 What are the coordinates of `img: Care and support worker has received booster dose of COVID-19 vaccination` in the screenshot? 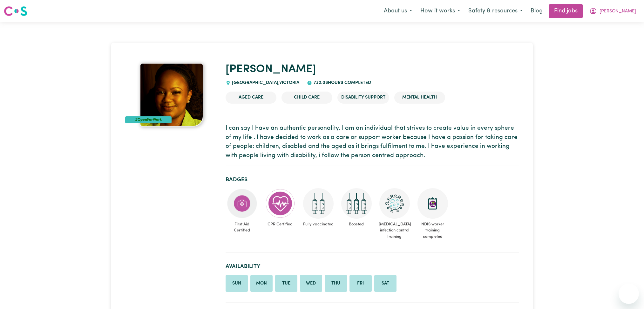 It's located at (356, 204).